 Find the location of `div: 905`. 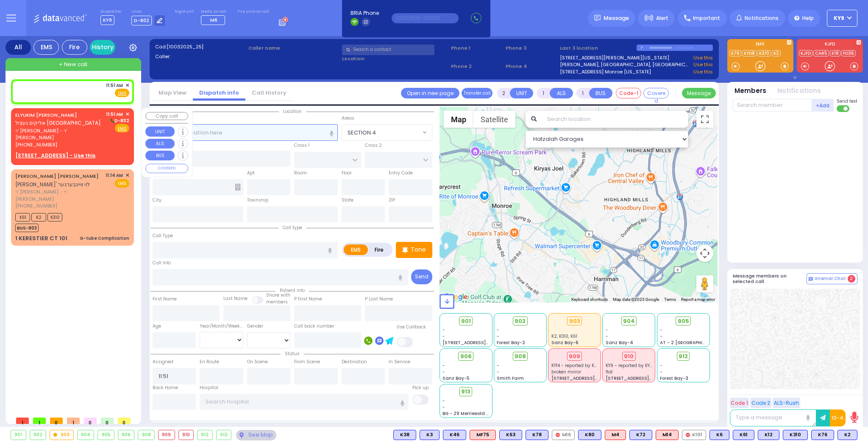

div: 905 is located at coordinates (106, 435).